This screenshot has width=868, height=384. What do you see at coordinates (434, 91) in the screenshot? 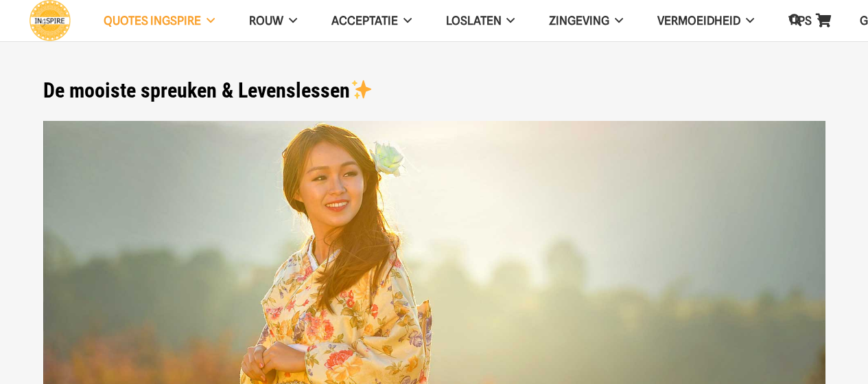
I see `h1: De mooiste spreuken & Levenslessen` at bounding box center [434, 91].